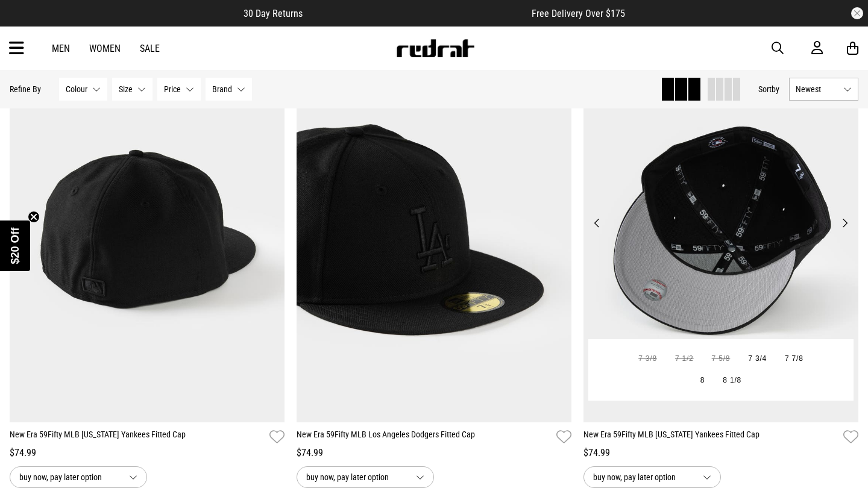  I want to click on span: Colour, so click(76, 89).